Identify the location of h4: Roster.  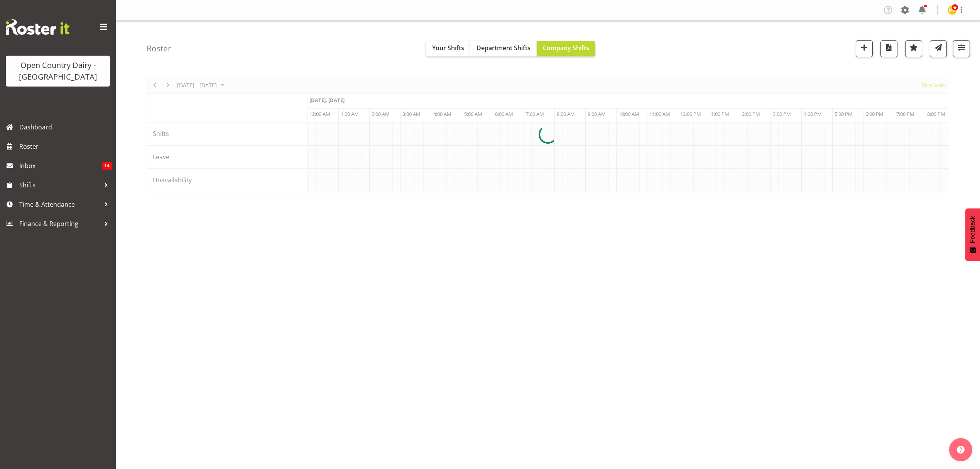
(159, 48).